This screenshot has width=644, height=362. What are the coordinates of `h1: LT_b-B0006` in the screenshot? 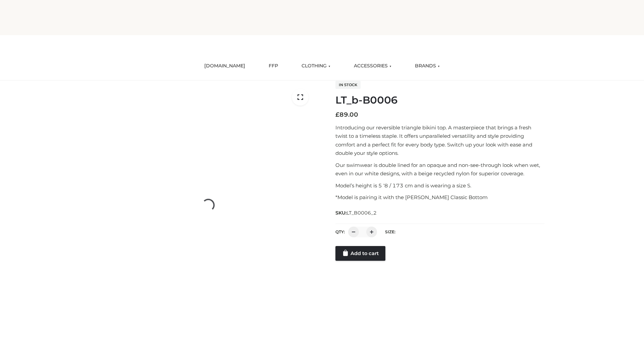 It's located at (440, 100).